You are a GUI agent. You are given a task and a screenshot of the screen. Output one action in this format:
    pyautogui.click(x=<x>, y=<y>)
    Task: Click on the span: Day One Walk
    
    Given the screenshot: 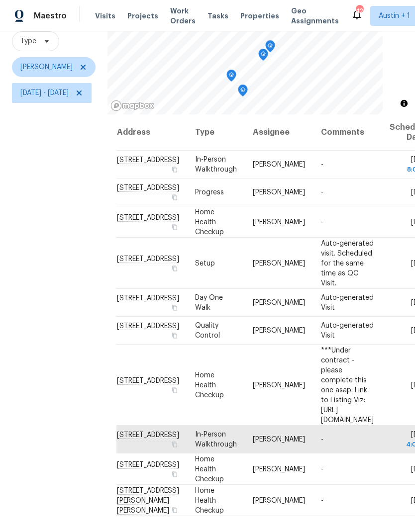 What is the action you would take?
    pyautogui.click(x=209, y=303)
    